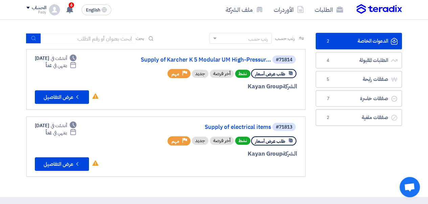 This screenshot has height=204, width=428. I want to click on span: بحث, so click(140, 38).